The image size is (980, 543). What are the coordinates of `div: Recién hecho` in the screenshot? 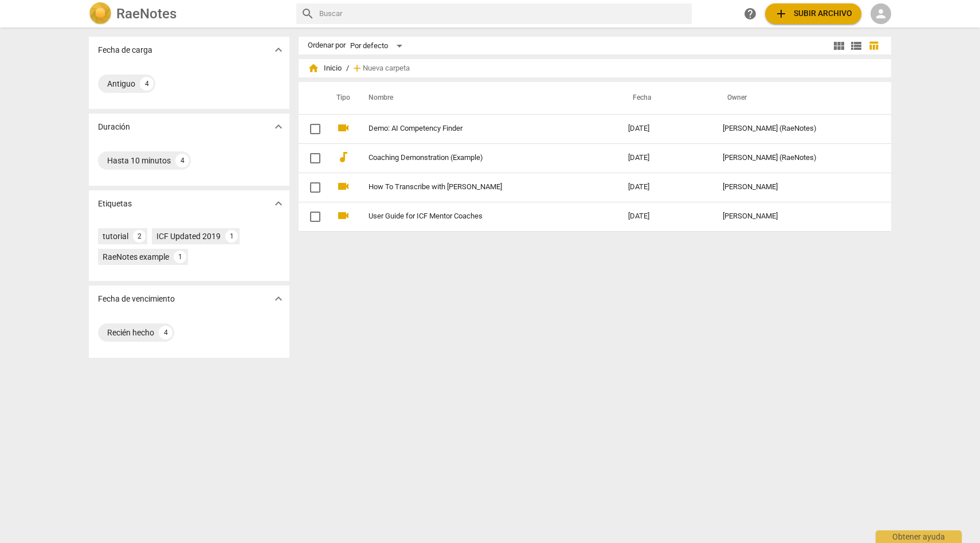 It's located at (131, 332).